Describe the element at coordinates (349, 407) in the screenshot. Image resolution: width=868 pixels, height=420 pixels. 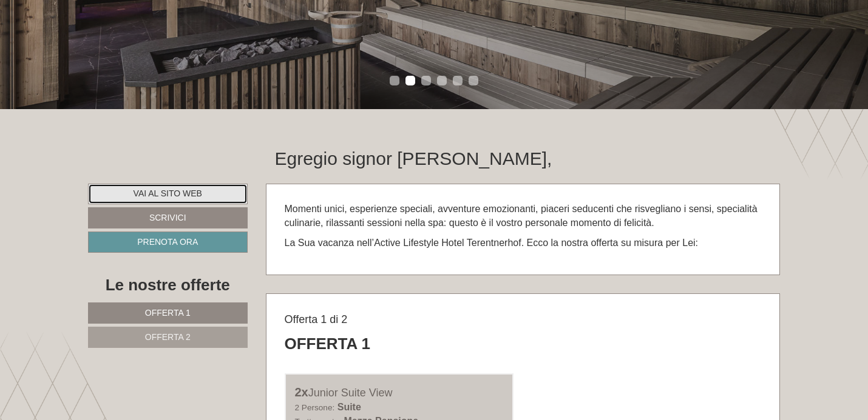
I see `b: Suite` at that location.